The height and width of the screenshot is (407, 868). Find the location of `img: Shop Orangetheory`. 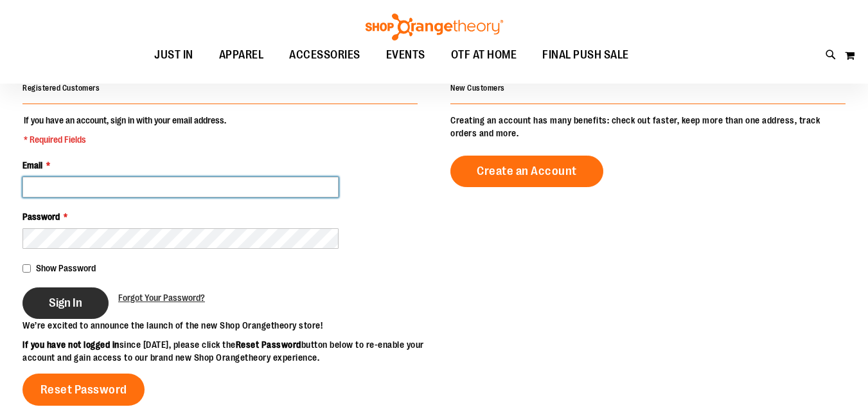

img: Shop Orangetheory is located at coordinates (434, 27).